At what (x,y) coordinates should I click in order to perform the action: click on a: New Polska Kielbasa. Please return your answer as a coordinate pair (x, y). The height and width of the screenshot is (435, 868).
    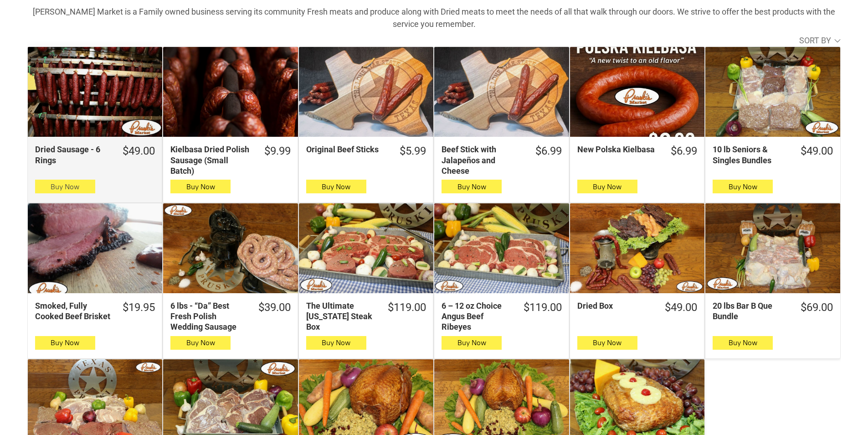
    Looking at the image, I should click on (637, 92).